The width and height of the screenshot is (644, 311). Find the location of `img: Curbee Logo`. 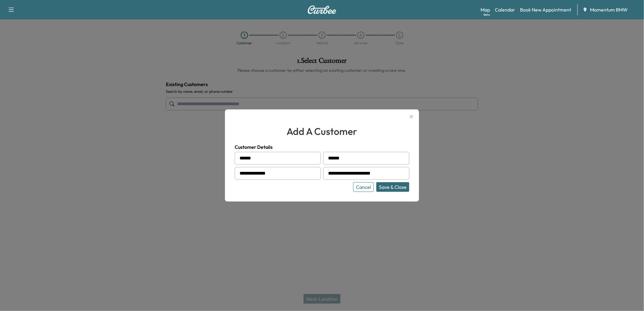

img: Curbee Logo is located at coordinates (322, 10).